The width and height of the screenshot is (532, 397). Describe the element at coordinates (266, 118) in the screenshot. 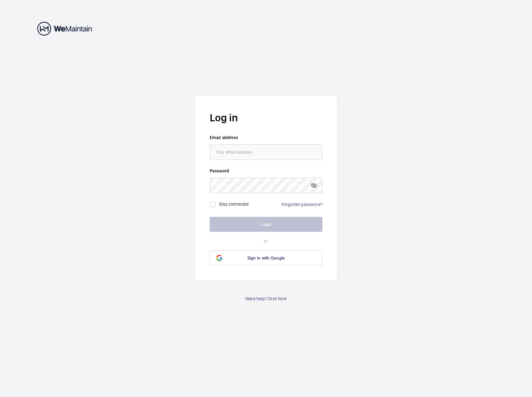

I see `h2: Log in` at that location.